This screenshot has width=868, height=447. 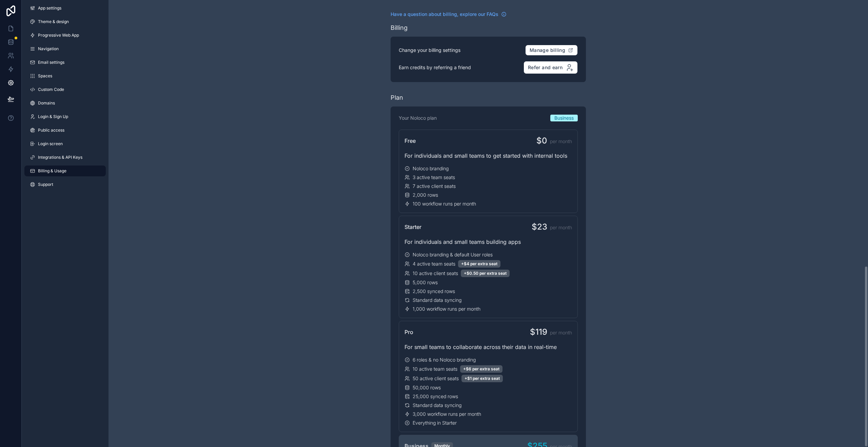 I want to click on button: Manage billing, so click(x=551, y=50).